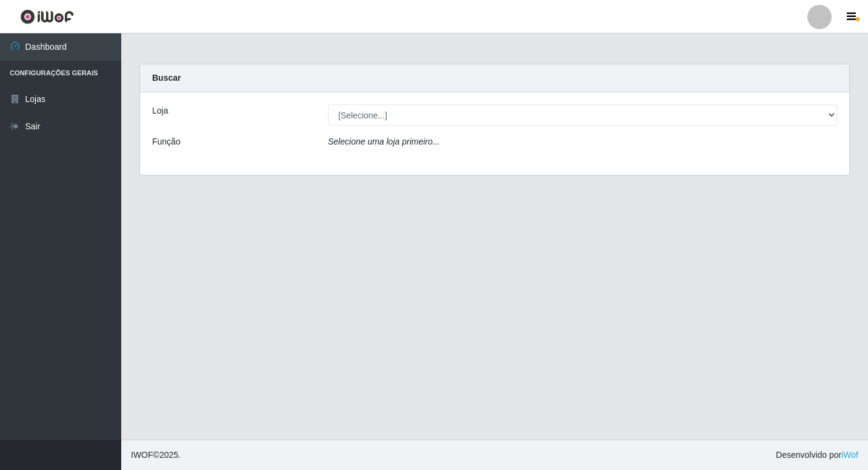  I want to click on img: CoreUI Logo, so click(46, 16).